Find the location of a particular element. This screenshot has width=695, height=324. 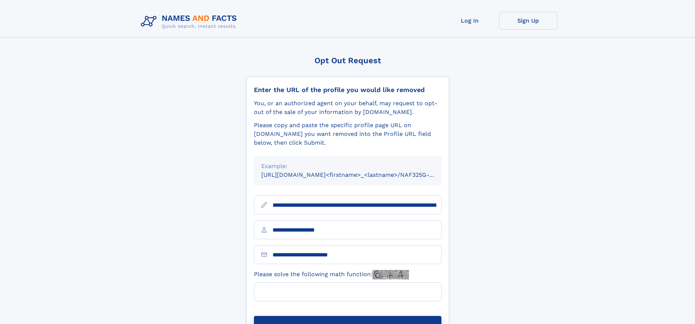

a: Sign Up is located at coordinates (528, 20).